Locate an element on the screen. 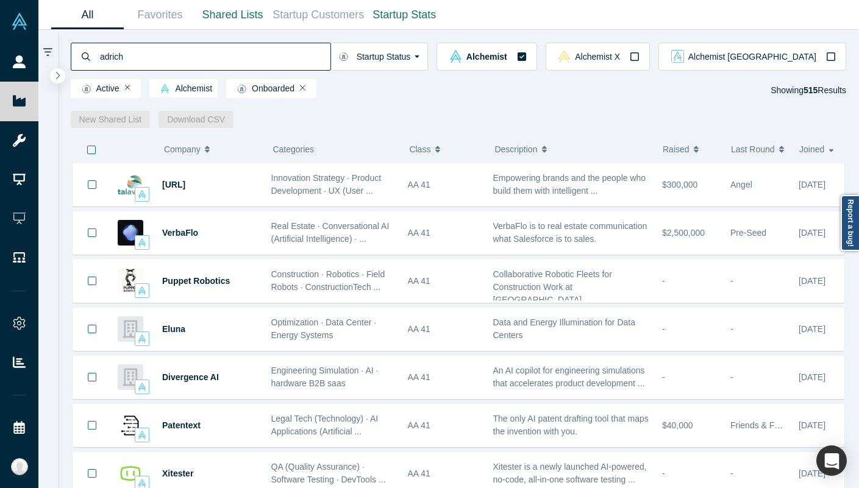  a: Shared Lists is located at coordinates (232, 15).